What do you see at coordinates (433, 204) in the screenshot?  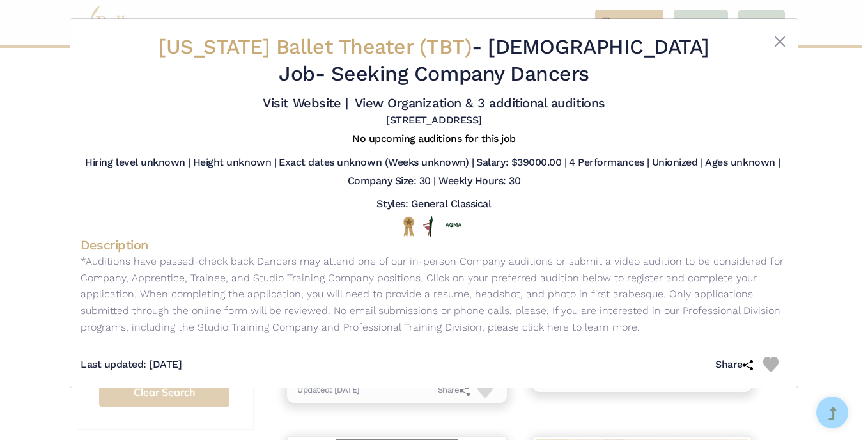 I see `h5: Styles: General Classical` at bounding box center [433, 204].